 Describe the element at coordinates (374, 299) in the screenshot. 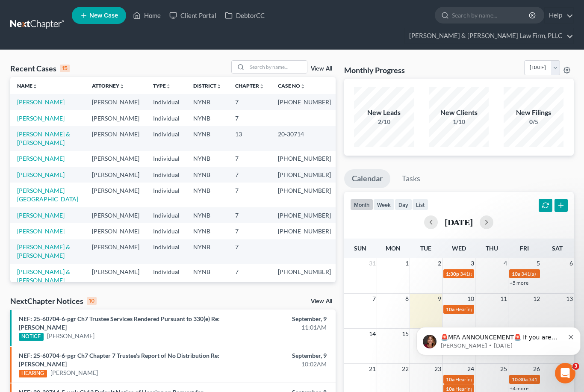

I see `span: 7` at that location.